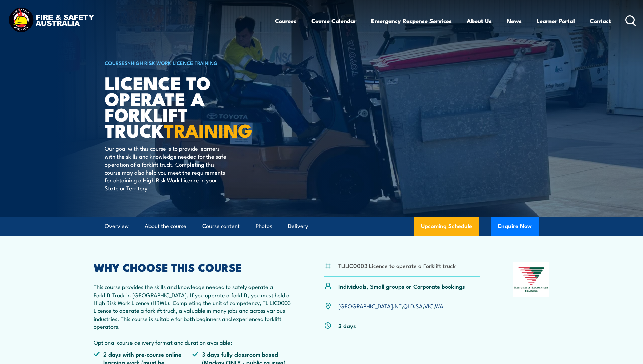  Describe the element at coordinates (532, 279) in the screenshot. I see `img: Nationally Recognised Training logo.` at that location.